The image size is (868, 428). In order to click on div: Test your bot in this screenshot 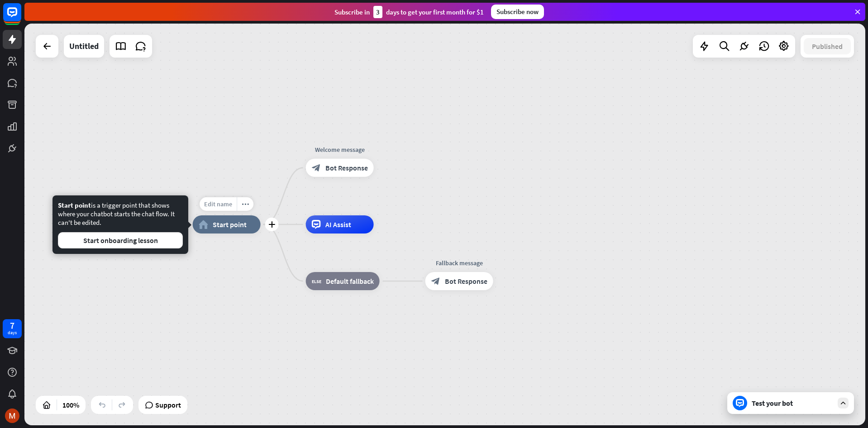, I will do `click(792, 402)`.